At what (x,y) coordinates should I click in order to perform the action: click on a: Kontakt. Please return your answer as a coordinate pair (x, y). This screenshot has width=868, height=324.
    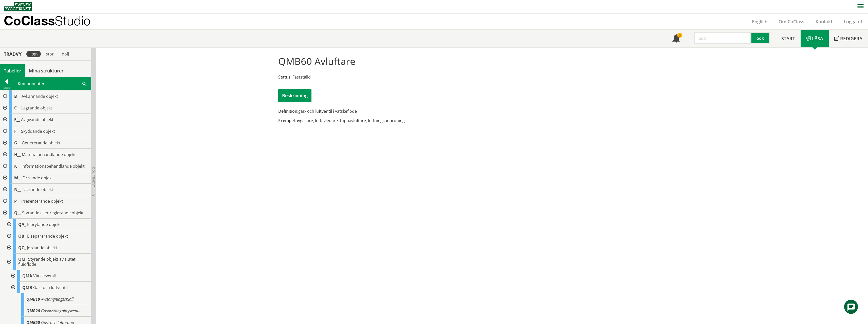
    Looking at the image, I should click on (823, 22).